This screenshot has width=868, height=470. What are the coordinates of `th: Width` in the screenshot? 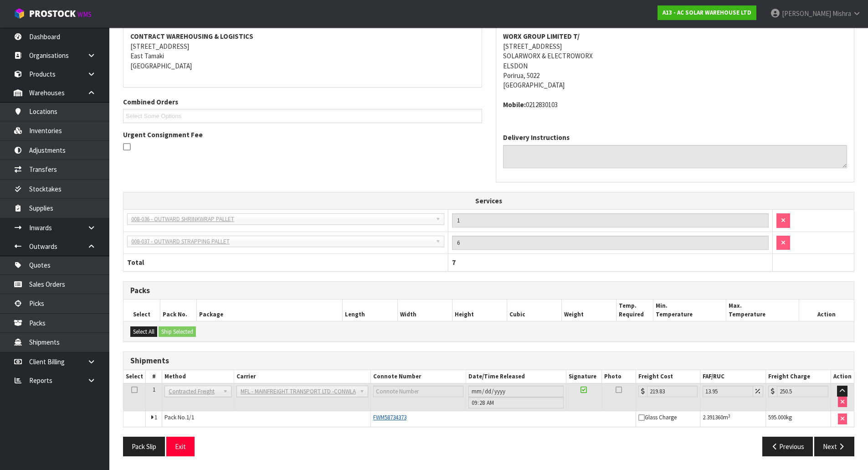 It's located at (425, 310).